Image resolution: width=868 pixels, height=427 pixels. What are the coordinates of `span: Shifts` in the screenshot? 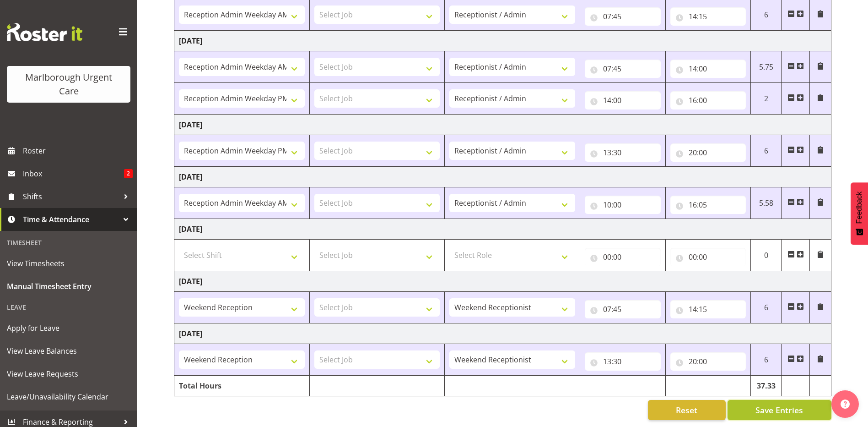 It's located at (71, 197).